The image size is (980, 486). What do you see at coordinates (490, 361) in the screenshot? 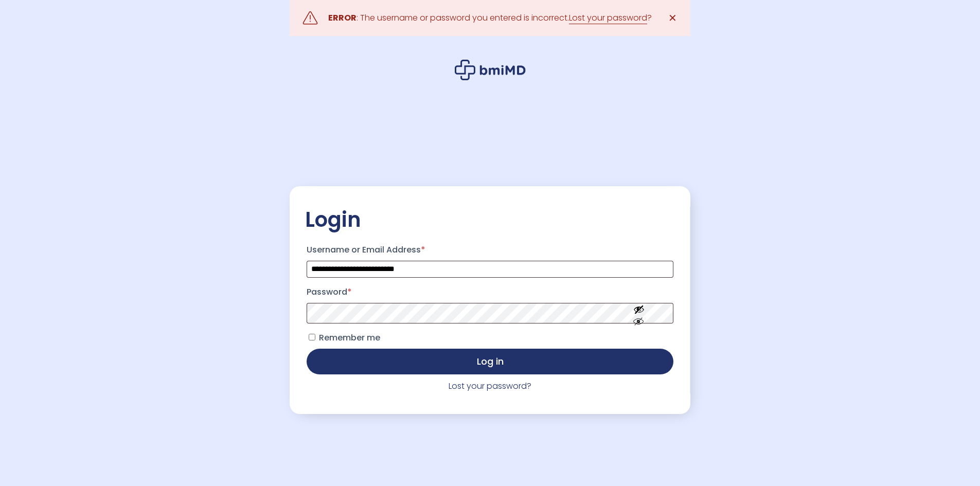
I see `button: Log in` at bounding box center [490, 361].